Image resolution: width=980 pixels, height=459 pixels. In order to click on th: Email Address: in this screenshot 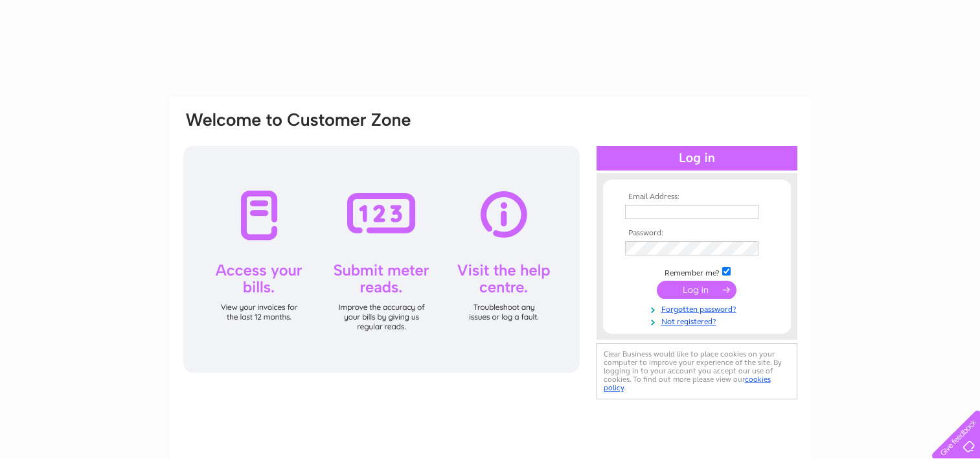, I will do `click(697, 197)`.